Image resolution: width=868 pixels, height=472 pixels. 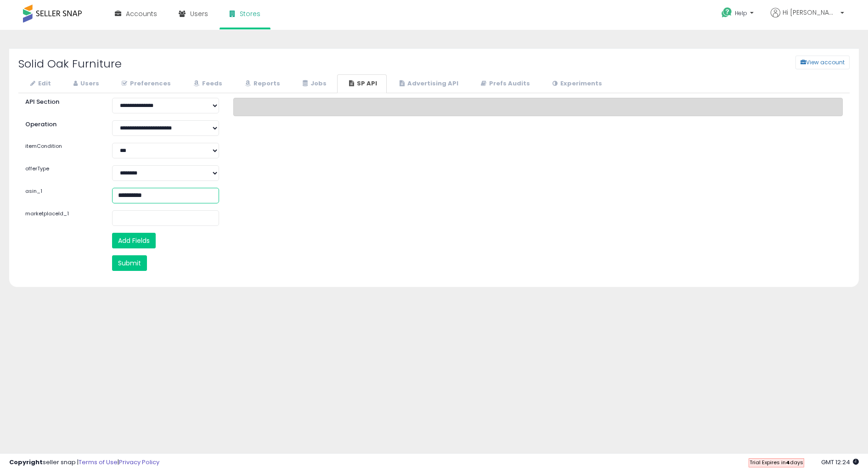 I want to click on span: Stores, so click(x=250, y=14).